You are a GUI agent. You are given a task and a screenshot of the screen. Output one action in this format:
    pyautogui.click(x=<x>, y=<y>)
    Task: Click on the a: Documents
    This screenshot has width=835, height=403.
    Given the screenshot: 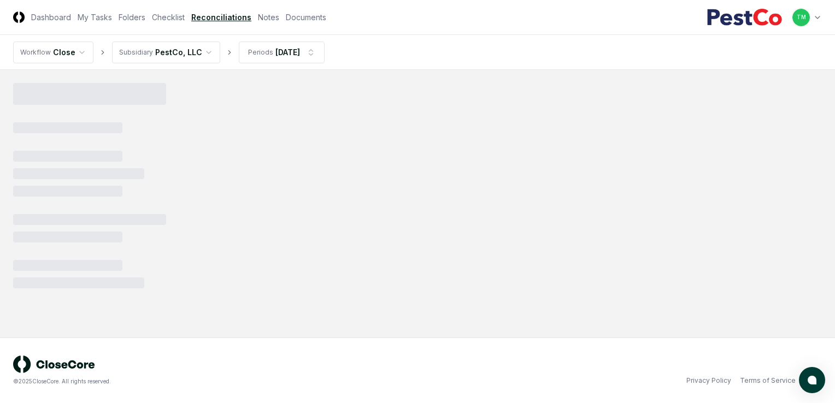 What is the action you would take?
    pyautogui.click(x=306, y=17)
    